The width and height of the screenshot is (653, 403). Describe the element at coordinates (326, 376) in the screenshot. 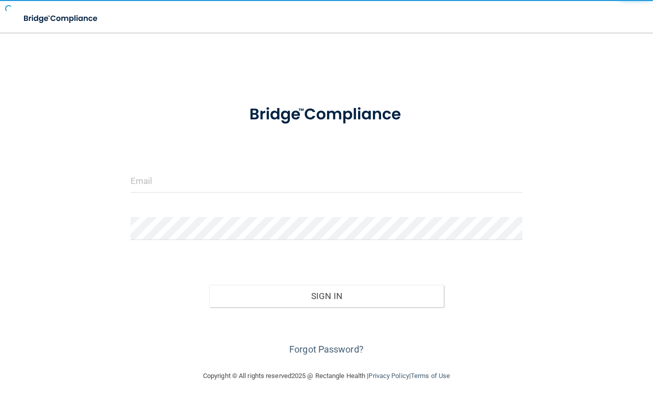

I see `div: Copyright © All rights reserved 2025 @ Rectangle Health | |` at that location.